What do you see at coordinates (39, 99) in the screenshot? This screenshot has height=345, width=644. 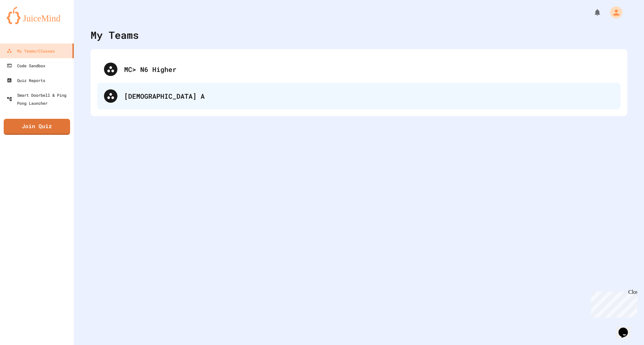 I see `div: Smart Doorbell & Ping Pong Launcher` at bounding box center [39, 99].